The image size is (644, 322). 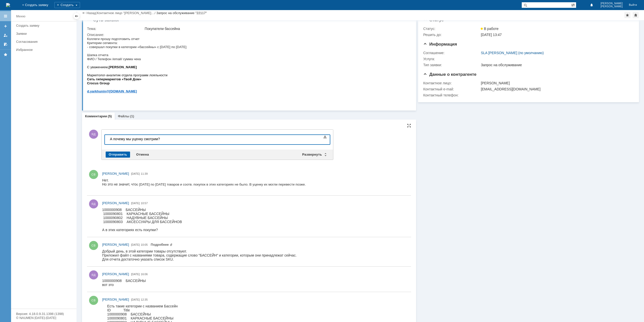 I want to click on a: Мои заявки, so click(x=6, y=35).